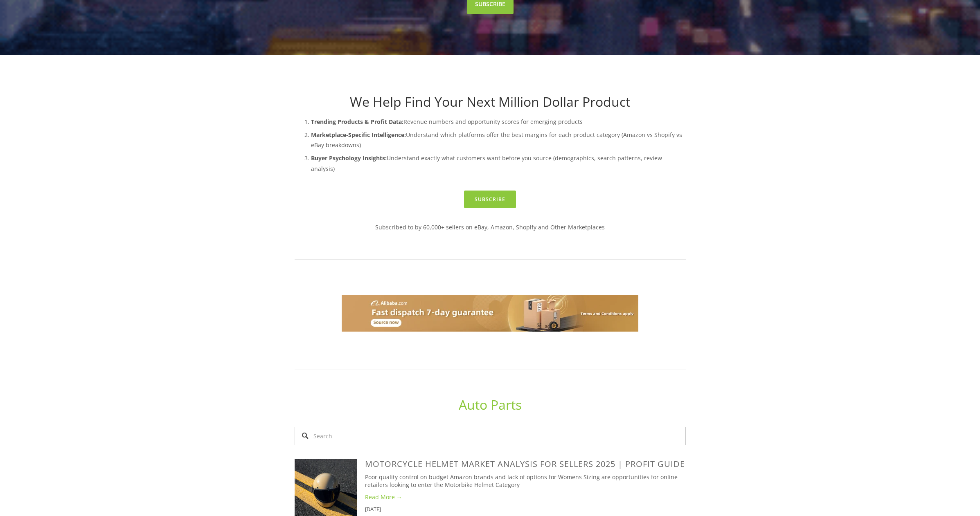 This screenshot has height=516, width=980. I want to click on p: Subscribed to by 60,000+ sellers on eBay, Amazon, Shopify and Other Marketplaces, so click(490, 227).